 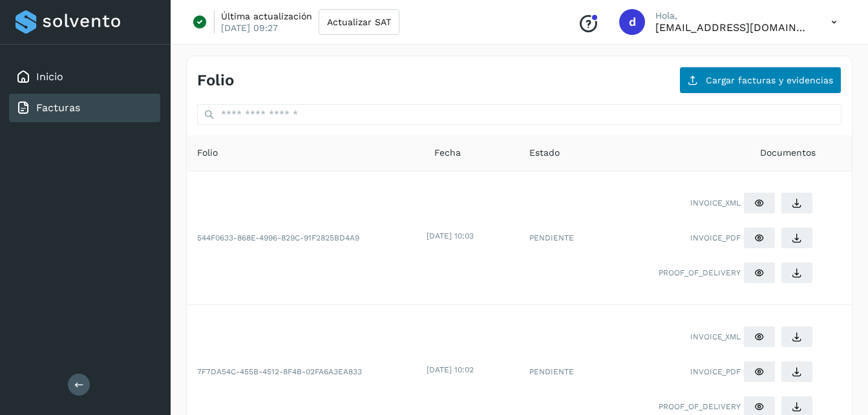 I want to click on span: Estado, so click(x=544, y=153).